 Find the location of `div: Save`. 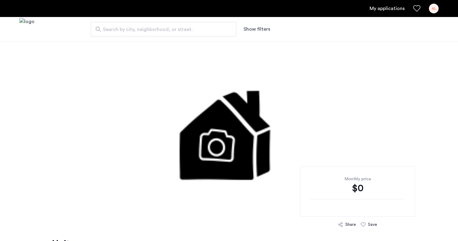

div: Save is located at coordinates (373, 224).